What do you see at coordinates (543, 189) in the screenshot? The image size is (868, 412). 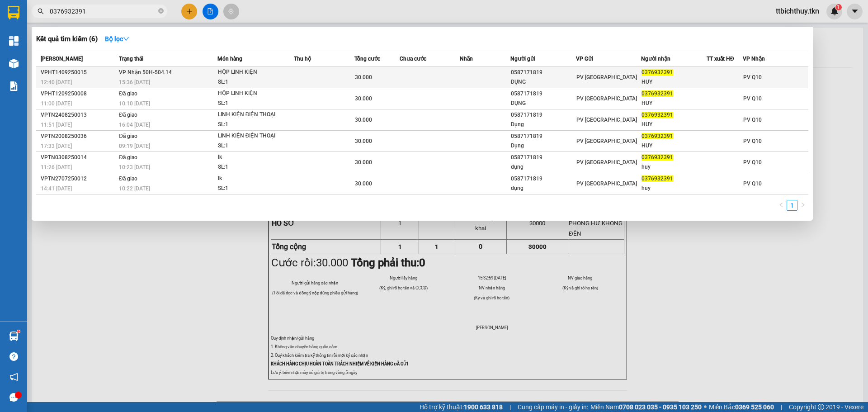 I see `div: dụng` at bounding box center [543, 189].